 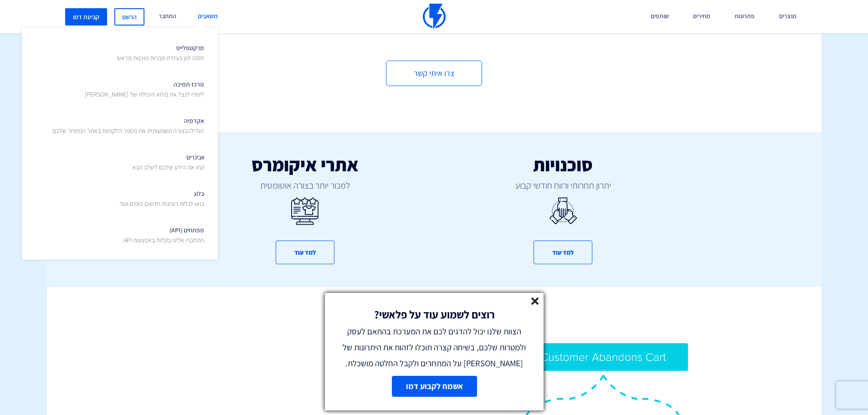 What do you see at coordinates (86, 17) in the screenshot?
I see `a: קביעת דמו` at bounding box center [86, 17].